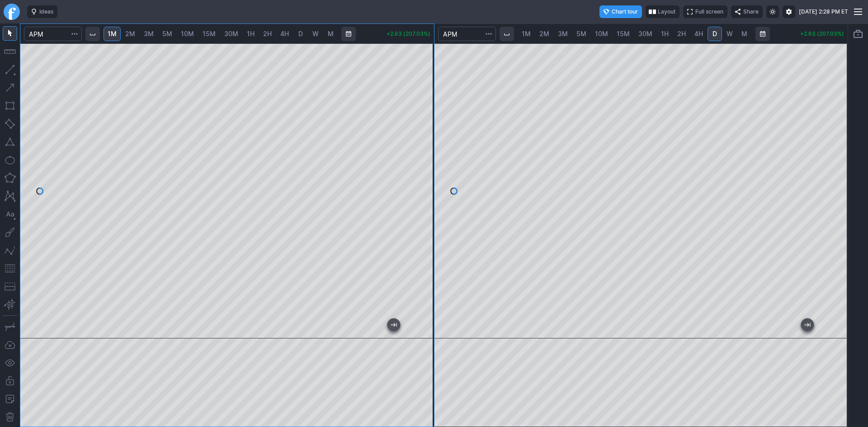  Describe the element at coordinates (10, 124) in the screenshot. I see `button: Rotated rectangle` at that location.